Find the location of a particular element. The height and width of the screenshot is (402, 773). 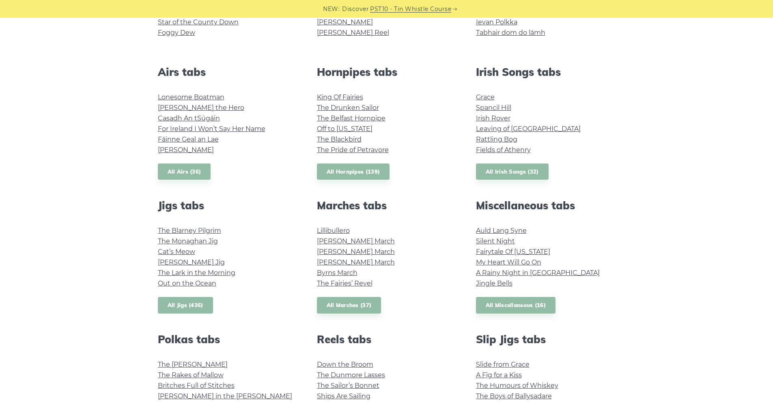

a: Ievan Polkka is located at coordinates (497, 22).